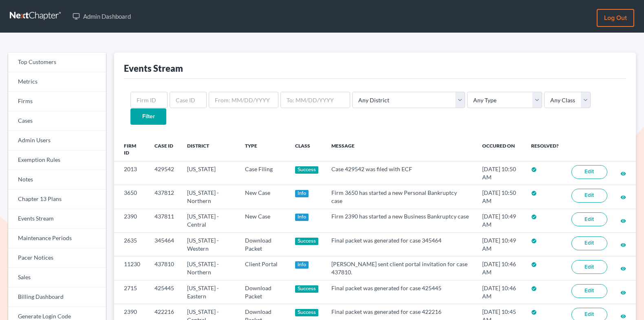 Image resolution: width=644 pixels, height=320 pixels. What do you see at coordinates (57, 219) in the screenshot?
I see `a: Events Stream` at bounding box center [57, 219].